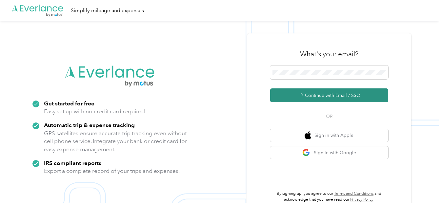  What do you see at coordinates (115, 142) in the screenshot?
I see `p: GPS satellites ensure accurate trip tracking even without cell phone service. Integrate your bank...` at bounding box center [115, 142].